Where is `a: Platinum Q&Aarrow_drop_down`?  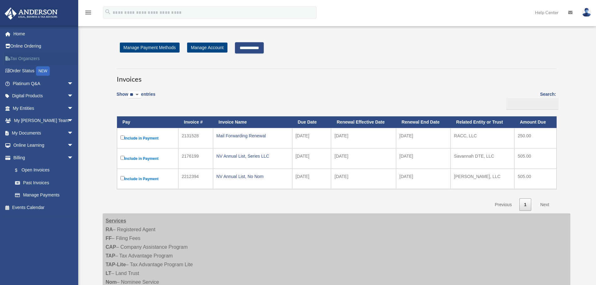 a: Platinum Q&Aarrow_drop_down is located at coordinates (43, 84).